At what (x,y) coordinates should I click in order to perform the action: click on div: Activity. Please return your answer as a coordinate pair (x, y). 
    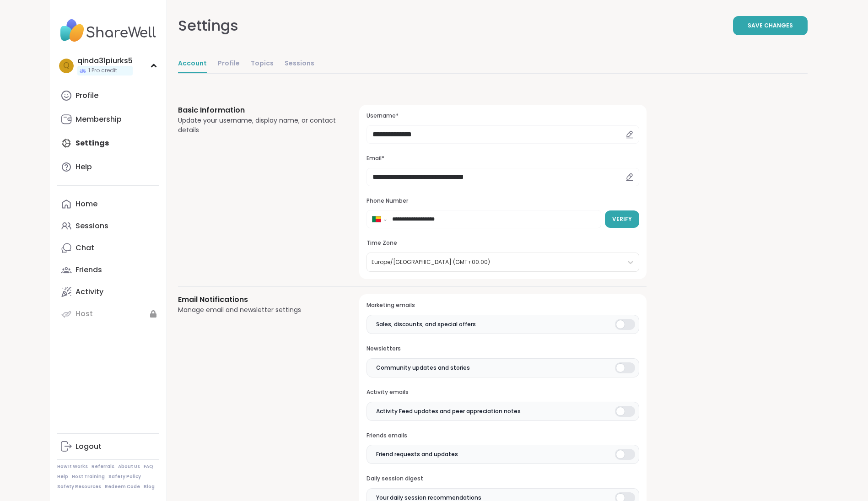
    Looking at the image, I should click on (89, 292).